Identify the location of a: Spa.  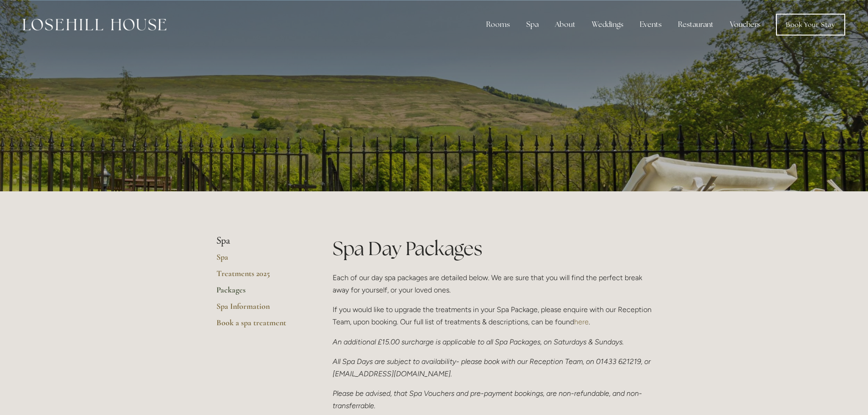
(260, 260).